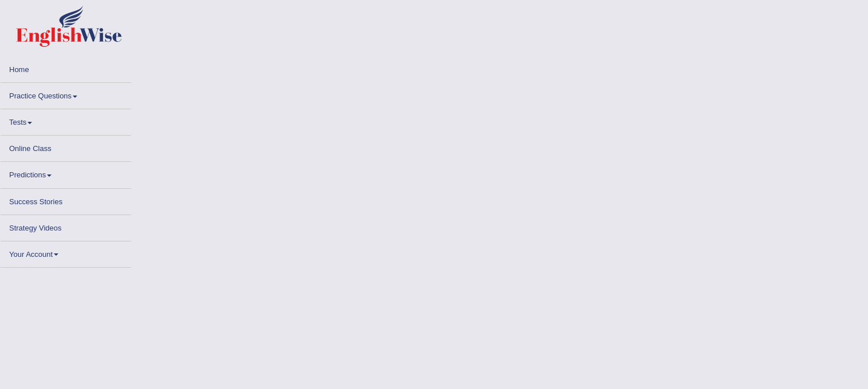 The height and width of the screenshot is (389, 868). Describe the element at coordinates (66, 173) in the screenshot. I see `a: Predictions` at that location.